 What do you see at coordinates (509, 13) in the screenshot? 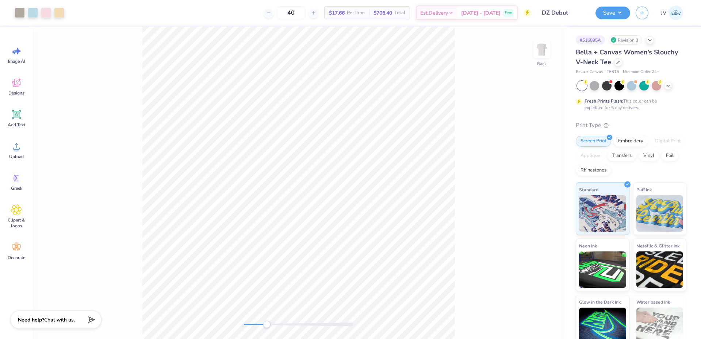
I see `span: Free` at bounding box center [509, 13].